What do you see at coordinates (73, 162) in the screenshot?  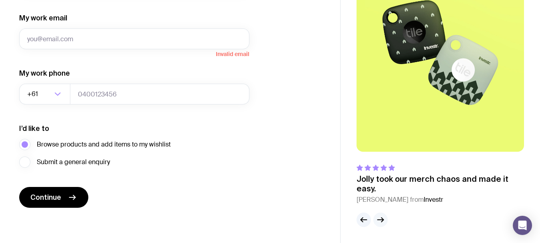 I see `span: Submit a general enquiry` at bounding box center [73, 162].